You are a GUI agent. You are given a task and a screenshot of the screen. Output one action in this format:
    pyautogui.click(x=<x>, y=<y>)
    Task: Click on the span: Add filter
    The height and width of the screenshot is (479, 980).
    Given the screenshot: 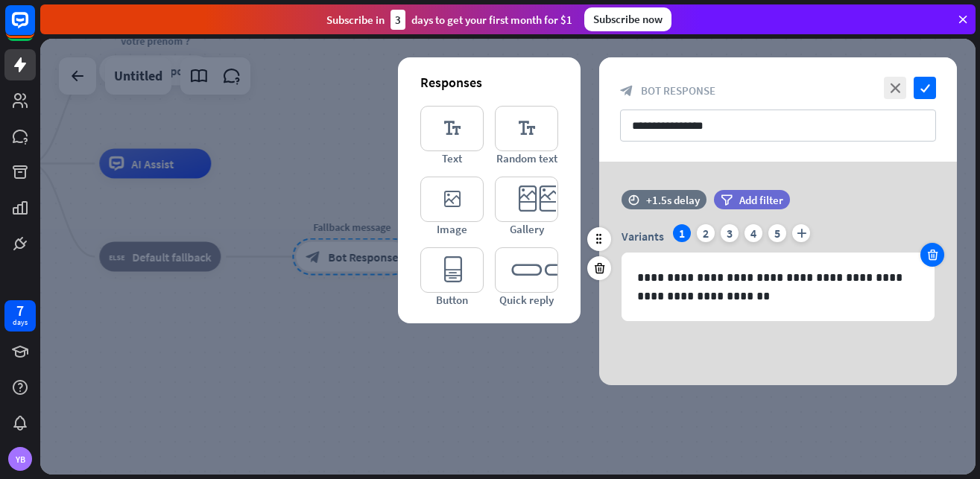 What is the action you would take?
    pyautogui.click(x=761, y=199)
    